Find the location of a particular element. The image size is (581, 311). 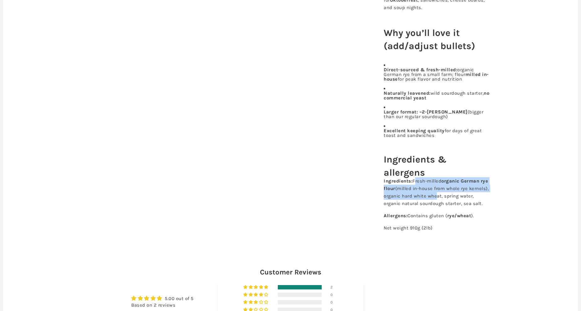

b: no commercial yeast is located at coordinates (436, 95).